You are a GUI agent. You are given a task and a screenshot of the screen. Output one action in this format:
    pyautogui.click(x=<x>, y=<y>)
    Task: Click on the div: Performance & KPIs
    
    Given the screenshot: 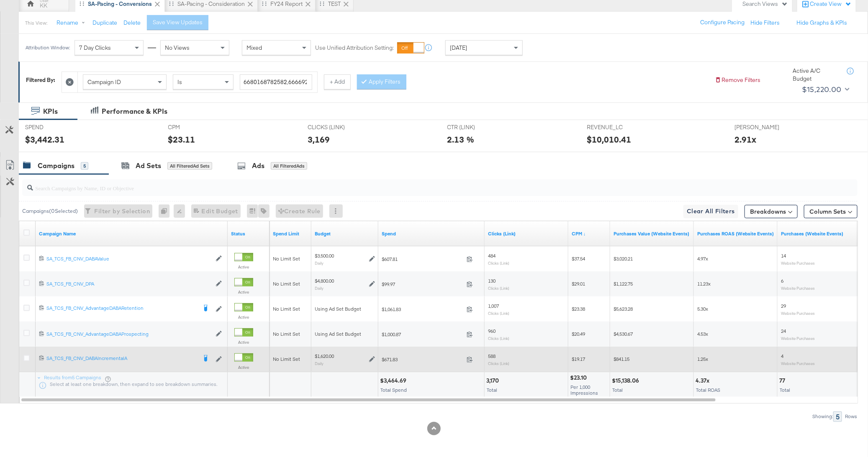 What is the action you would take?
    pyautogui.click(x=134, y=112)
    